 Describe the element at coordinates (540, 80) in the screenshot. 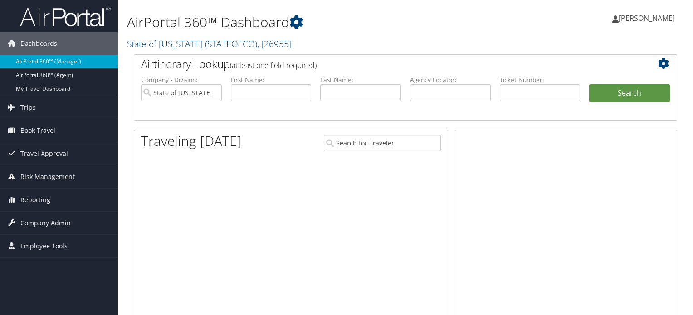

I see `label: Ticket Number:` at that location.